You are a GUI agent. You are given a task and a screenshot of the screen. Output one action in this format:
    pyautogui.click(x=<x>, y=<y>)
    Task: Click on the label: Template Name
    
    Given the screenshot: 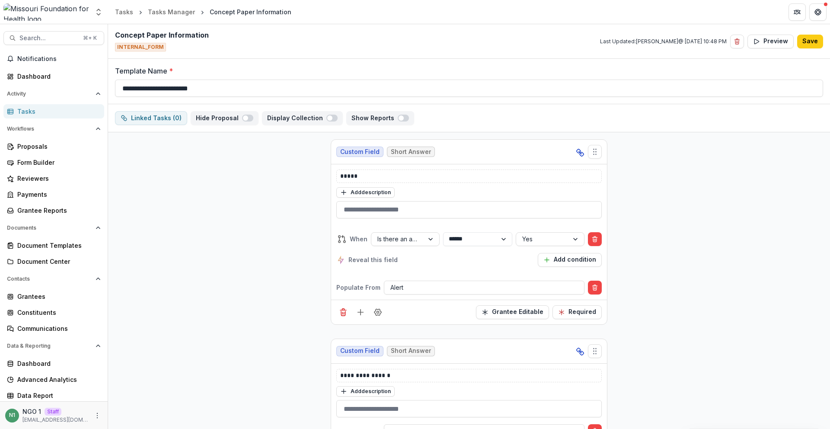 What is the action you would take?
    pyautogui.click(x=466, y=71)
    